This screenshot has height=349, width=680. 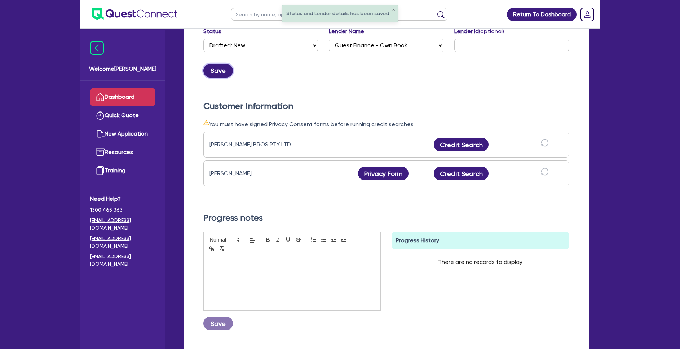 What do you see at coordinates (340, 13) in the screenshot?
I see `div: Status and Lender details has been saved` at bounding box center [340, 13].